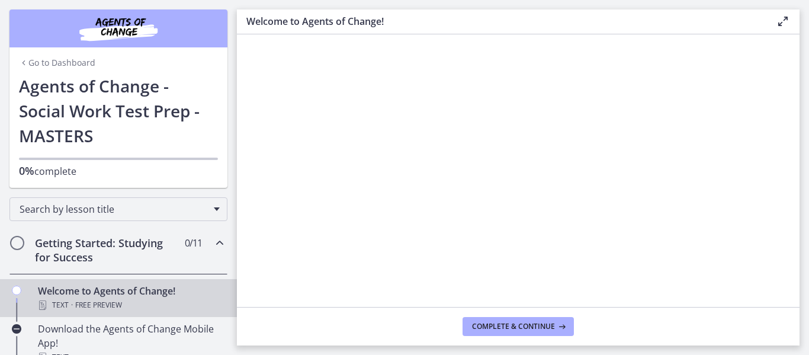 This screenshot has width=809, height=355. I want to click on p: complete, so click(118, 170).